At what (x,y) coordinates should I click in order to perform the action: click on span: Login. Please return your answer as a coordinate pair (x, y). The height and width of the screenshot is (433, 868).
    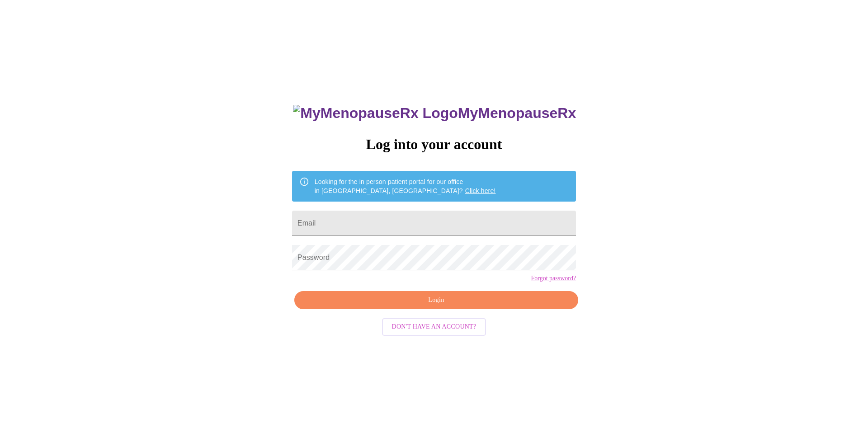
    Looking at the image, I should click on (437, 300).